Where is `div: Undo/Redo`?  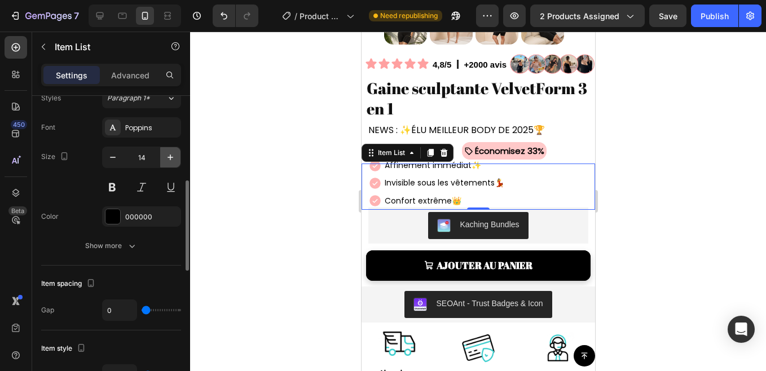 div: Undo/Redo is located at coordinates (235, 16).